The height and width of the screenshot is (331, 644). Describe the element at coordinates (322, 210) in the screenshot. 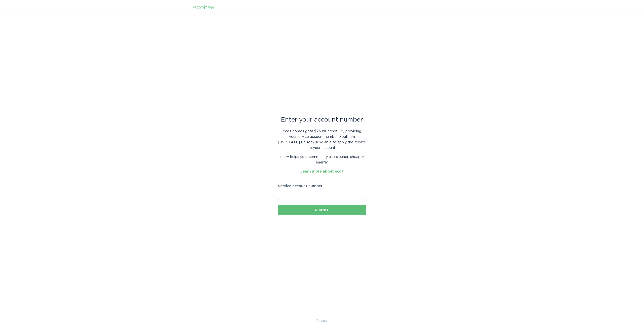

I see `button: Submit` at that location.